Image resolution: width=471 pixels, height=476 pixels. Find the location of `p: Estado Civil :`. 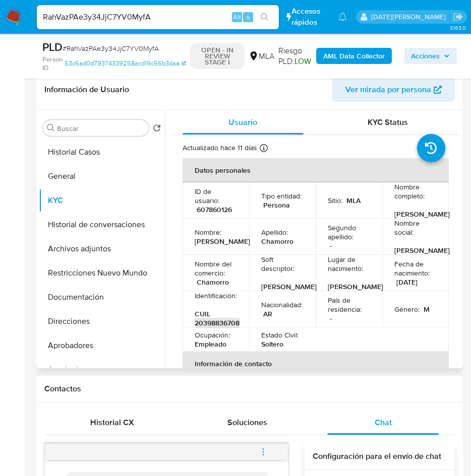

p: Estado Civil : is located at coordinates (280, 335).